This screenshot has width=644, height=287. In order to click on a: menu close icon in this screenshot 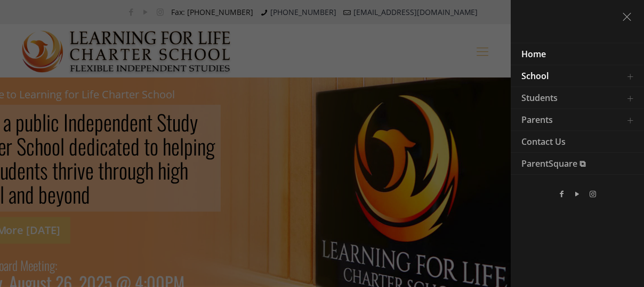, I will do `click(628, 16)`.